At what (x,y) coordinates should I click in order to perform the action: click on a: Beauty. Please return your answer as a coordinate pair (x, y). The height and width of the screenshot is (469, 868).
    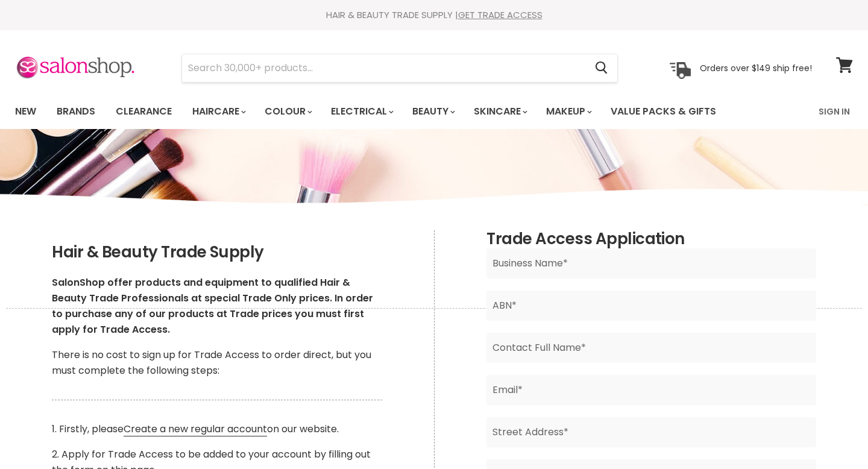
    Looking at the image, I should click on (433, 112).